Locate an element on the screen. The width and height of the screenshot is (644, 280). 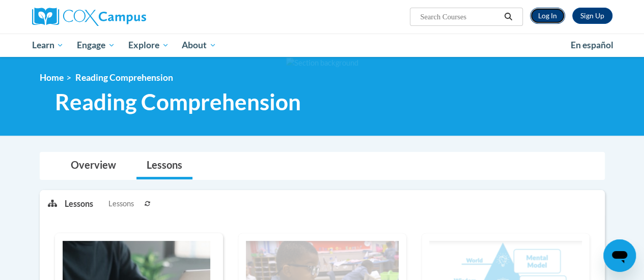
span: Lessons is located at coordinates (121, 204).